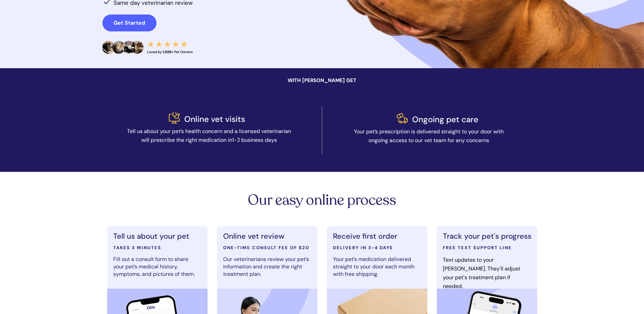 This screenshot has width=644, height=314. I want to click on span: TAKES 3 MINUTES, so click(137, 248).